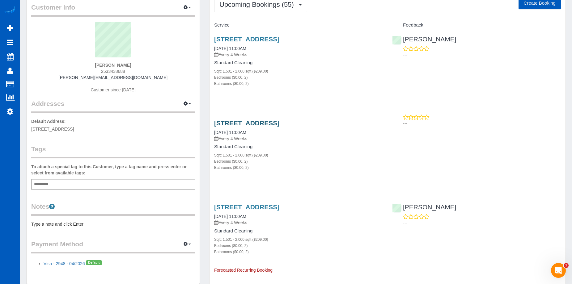  Describe the element at coordinates (299, 25) in the screenshot. I see `h4: Service` at that location.